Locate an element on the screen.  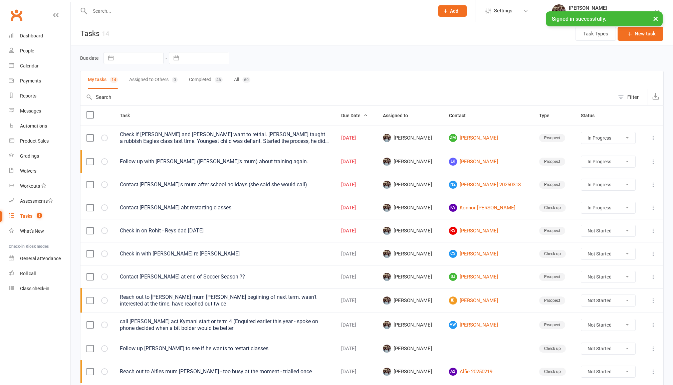
a: Messages is located at coordinates (39, 111).